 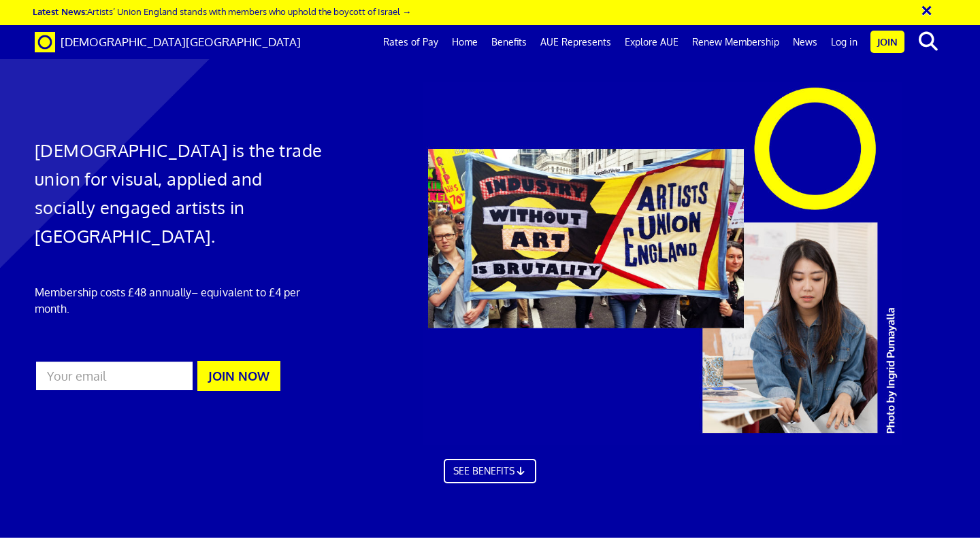 I want to click on button: JOIN NOW, so click(x=239, y=376).